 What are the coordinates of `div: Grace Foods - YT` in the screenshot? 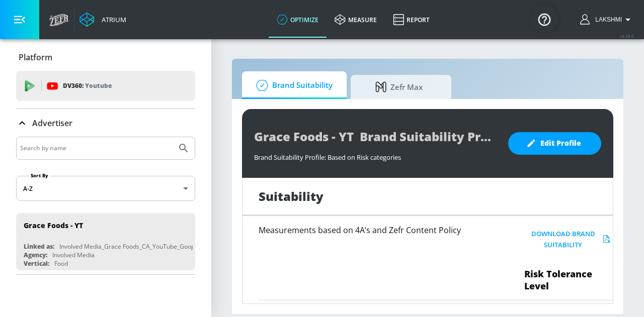 It's located at (53, 225).